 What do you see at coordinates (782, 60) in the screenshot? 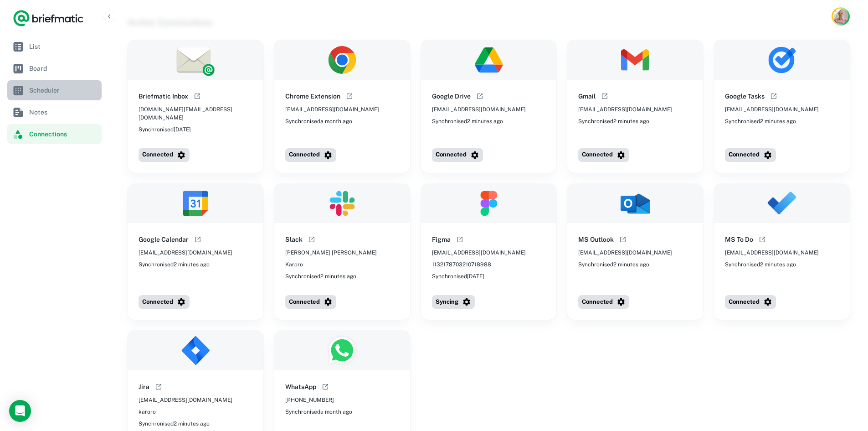
I see `img: Google Tasks` at bounding box center [782, 60].